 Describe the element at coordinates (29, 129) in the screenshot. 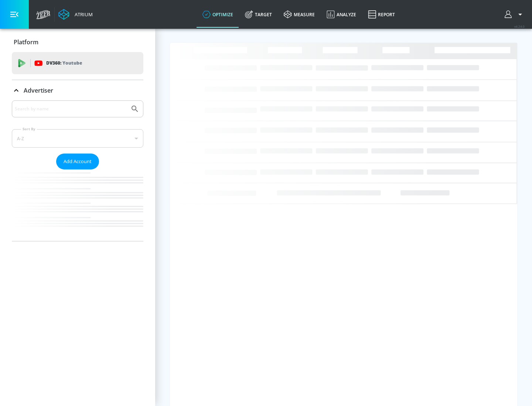

I see `label: Sort By` at that location.